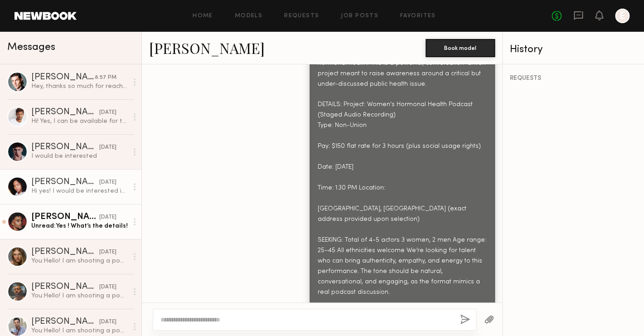  Describe the element at coordinates (106, 77) in the screenshot. I see `div: 8:57 PM` at that location.